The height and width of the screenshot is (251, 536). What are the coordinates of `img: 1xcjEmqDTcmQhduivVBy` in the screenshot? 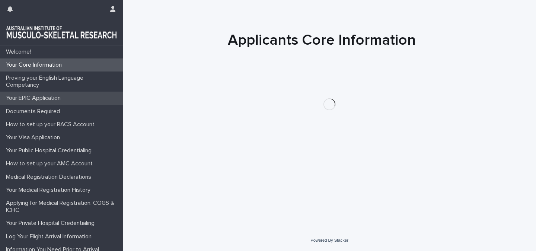 It's located at (61, 32).